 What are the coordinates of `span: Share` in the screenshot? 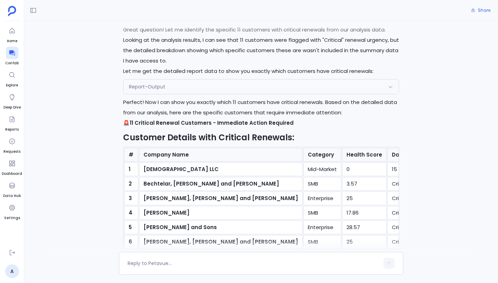 It's located at (484, 10).